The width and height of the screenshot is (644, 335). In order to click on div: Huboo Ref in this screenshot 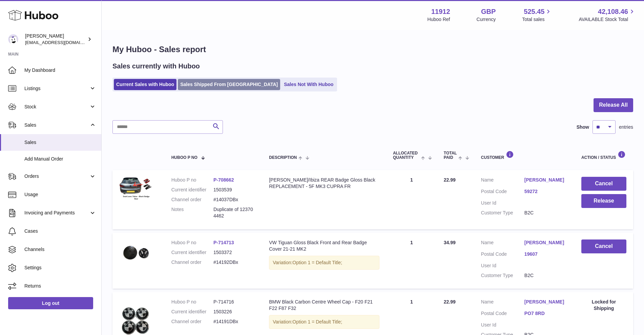, I will do `click(438, 19)`.